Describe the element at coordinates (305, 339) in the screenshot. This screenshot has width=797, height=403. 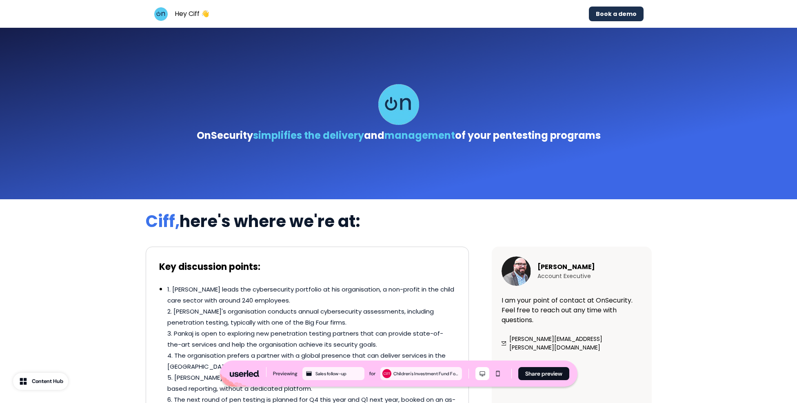
I see `span: 3. Pankaj is open to exploring new penetration testing partners that can provide state-of-the-art...` at that location.